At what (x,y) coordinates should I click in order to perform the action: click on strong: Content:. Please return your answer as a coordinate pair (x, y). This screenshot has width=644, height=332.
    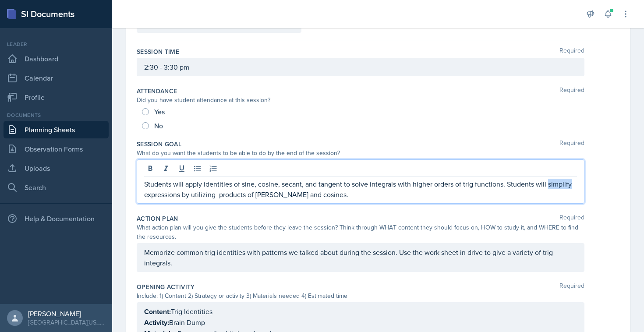
    Looking at the image, I should click on (157, 312).